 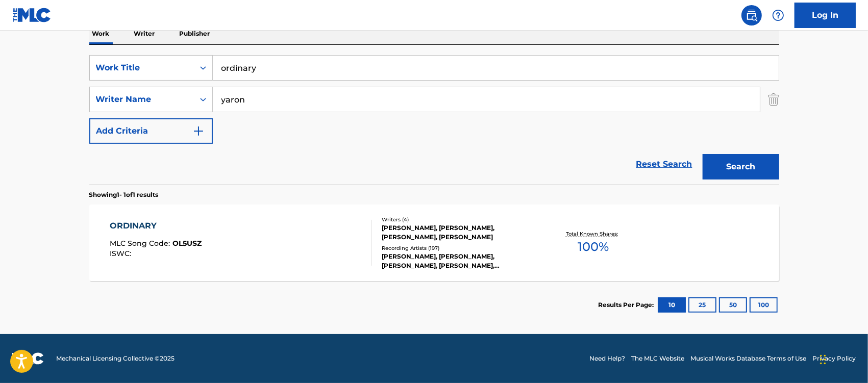 What do you see at coordinates (664, 164) in the screenshot?
I see `a: Reset Search` at bounding box center [664, 164].